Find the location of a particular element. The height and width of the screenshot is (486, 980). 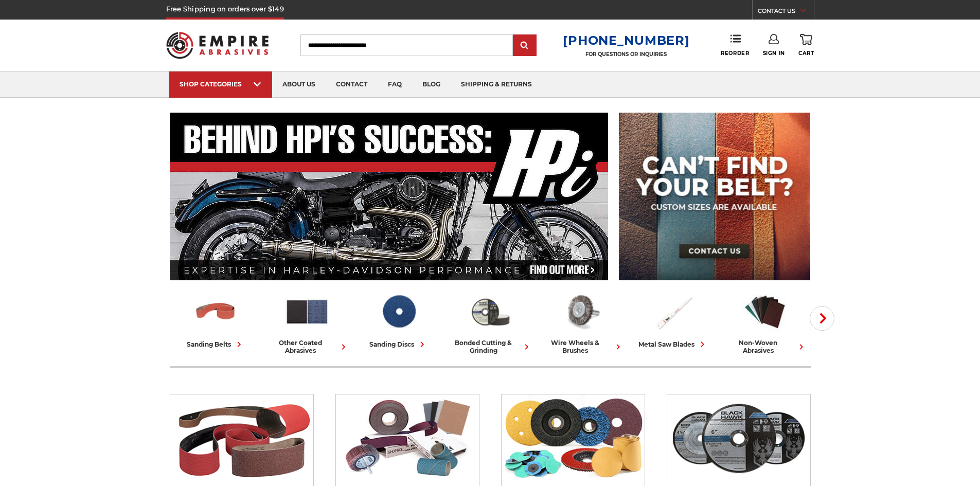

div: other coated abrasives is located at coordinates (307, 347).